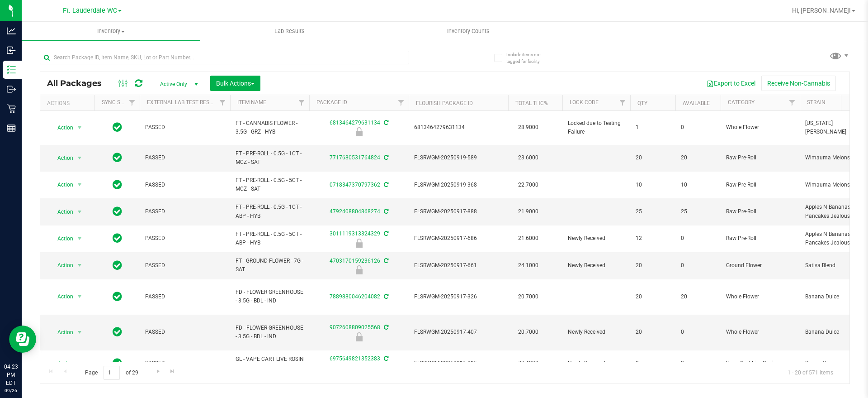  I want to click on span: Inventory, so click(111, 31).